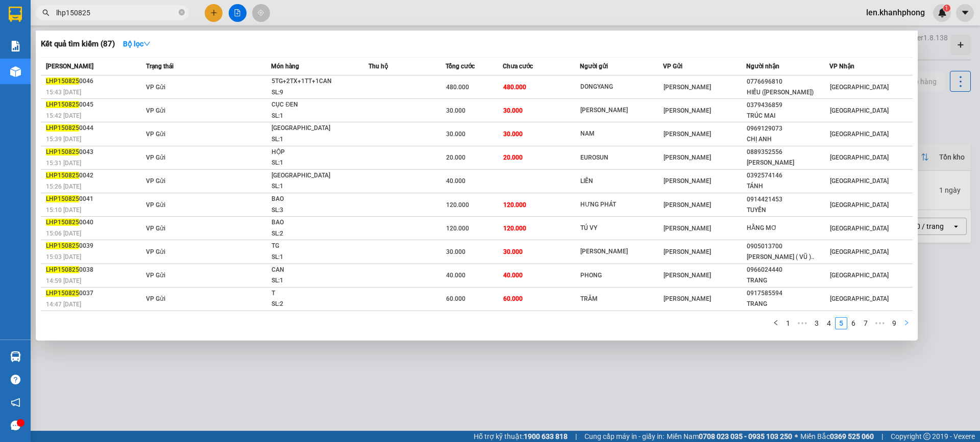 The image size is (980, 442). I want to click on div: CỤC ĐEN, so click(310, 105).